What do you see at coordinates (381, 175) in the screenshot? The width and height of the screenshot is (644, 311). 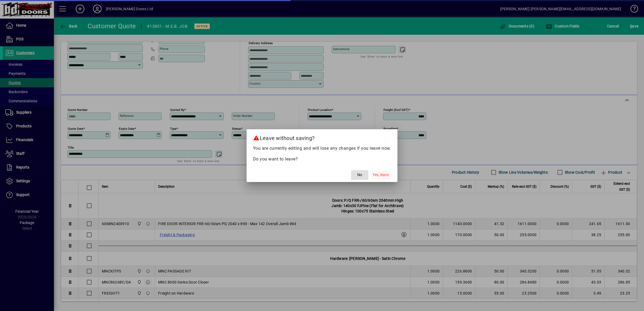 I see `button: Yes, leave` at bounding box center [381, 175].